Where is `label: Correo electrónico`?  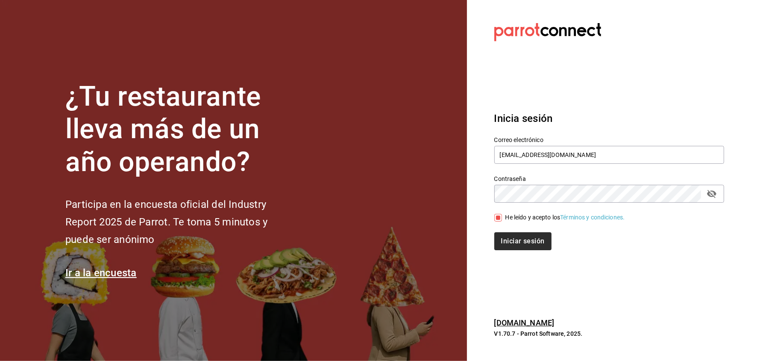
label: Correo electrónico is located at coordinates (609, 140).